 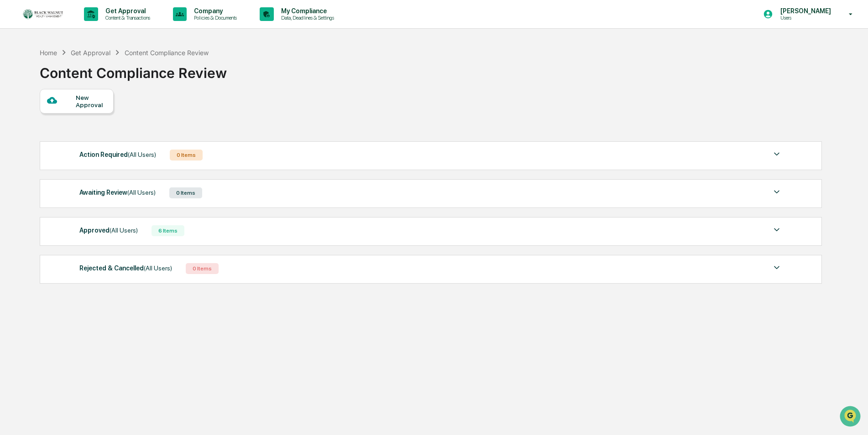 What do you see at coordinates (38, 166) in the screenshot?
I see `span: Preclearance` at bounding box center [38, 166].